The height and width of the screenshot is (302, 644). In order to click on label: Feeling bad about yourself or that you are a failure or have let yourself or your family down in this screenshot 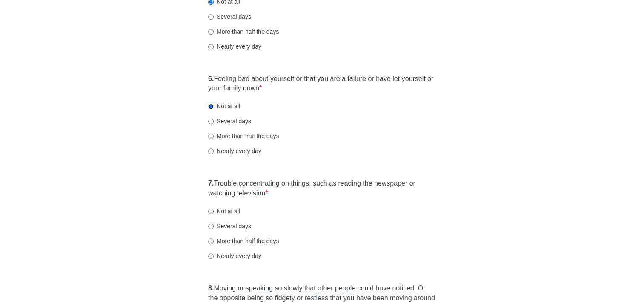, I will do `click(322, 84)`.